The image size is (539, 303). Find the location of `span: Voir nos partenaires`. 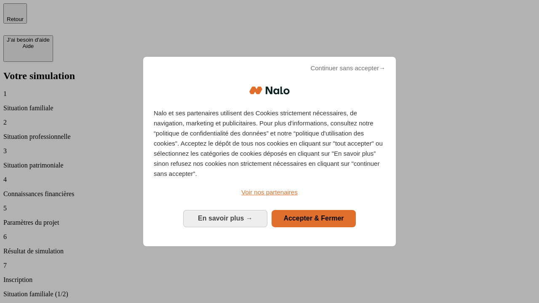

span: Voir nos partenaires is located at coordinates (269, 192).